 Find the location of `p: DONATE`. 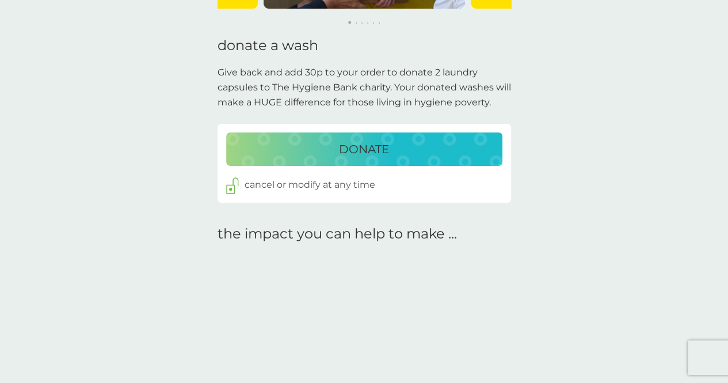

p: DONATE is located at coordinates (364, 149).